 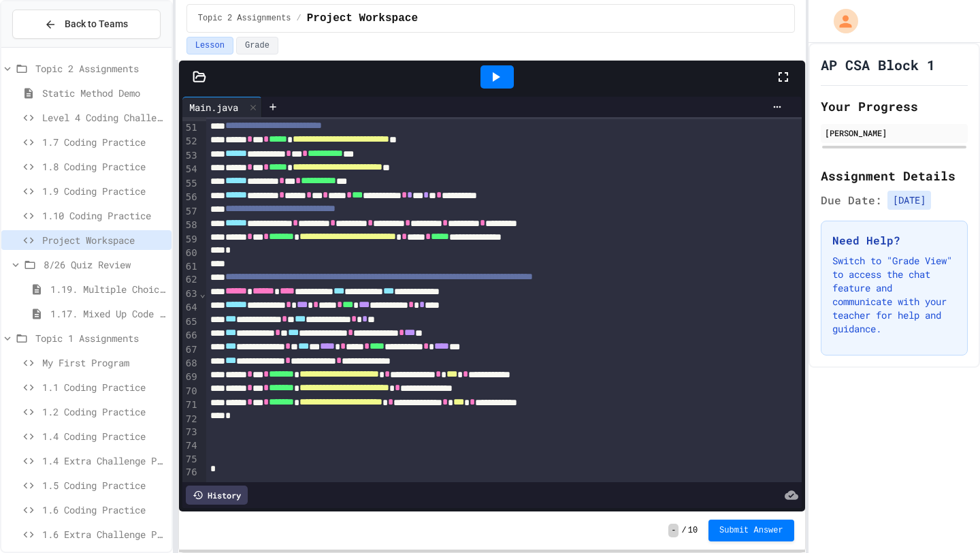 I want to click on span: Level 4 Coding Challenge, so click(x=105, y=117).